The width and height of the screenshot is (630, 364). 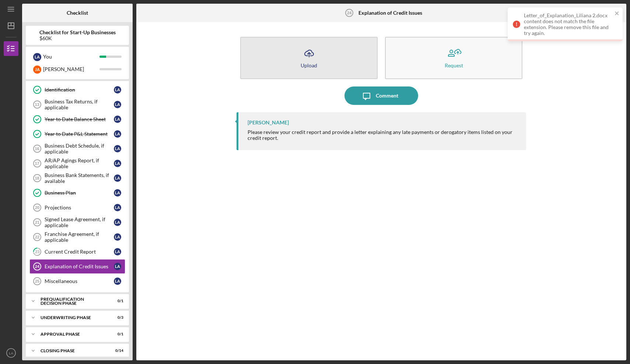 I want to click on a: Business PlanLA, so click(x=78, y=193).